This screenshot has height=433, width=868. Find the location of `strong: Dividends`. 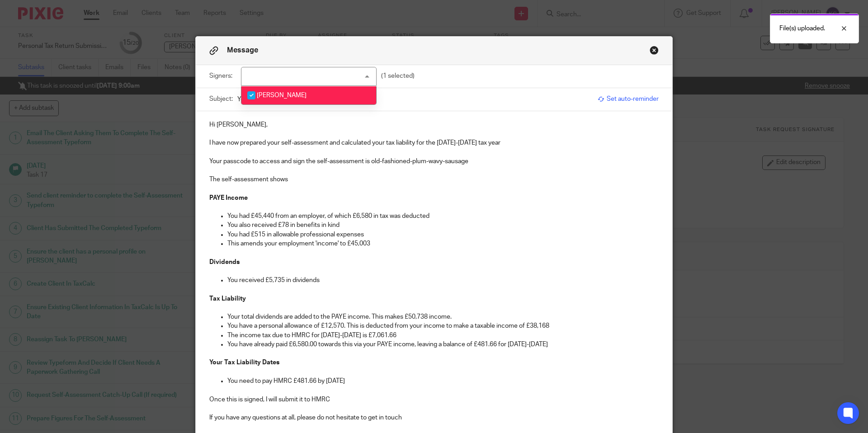

strong: Dividends is located at coordinates (224, 262).